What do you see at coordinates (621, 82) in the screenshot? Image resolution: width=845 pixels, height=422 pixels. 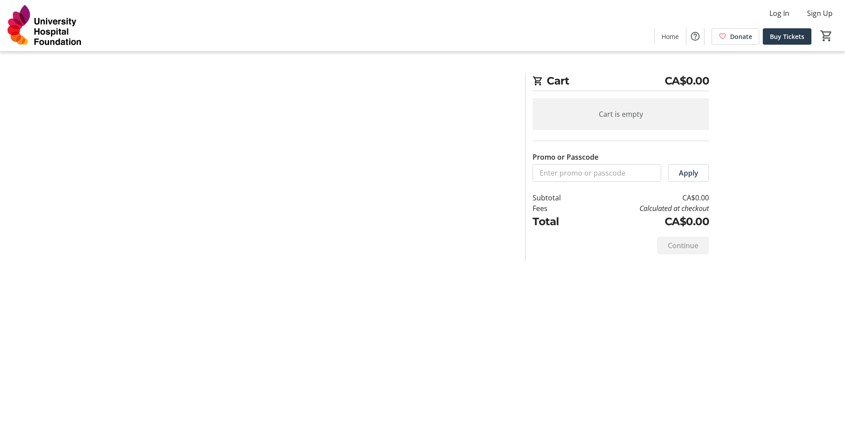 I see `h2: Cart` at bounding box center [621, 82].